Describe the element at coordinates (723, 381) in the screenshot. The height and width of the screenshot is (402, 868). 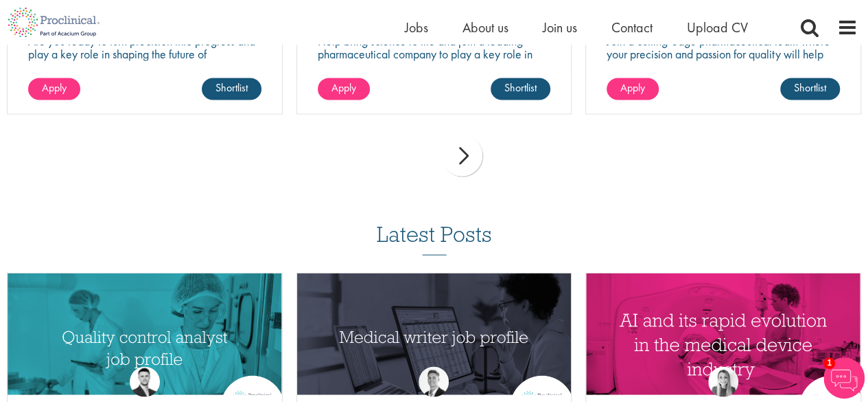
I see `img: Hannah Burke` at that location.